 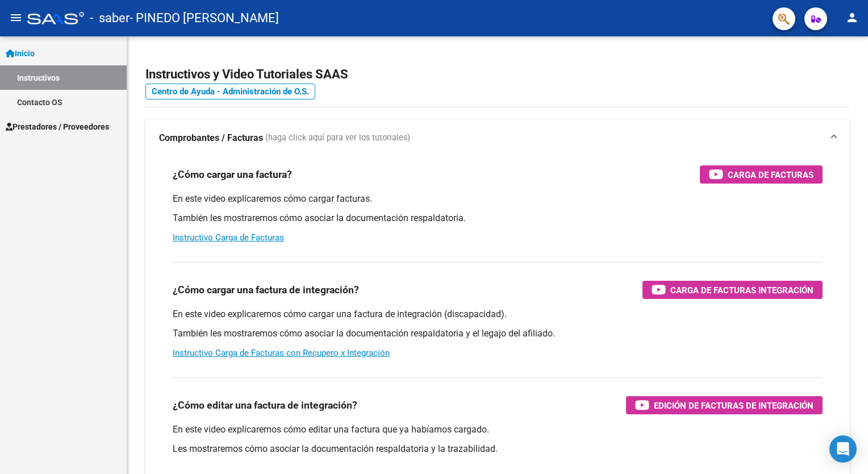 What do you see at coordinates (761, 174) in the screenshot?
I see `button: Carga de Facturas` at bounding box center [761, 174].